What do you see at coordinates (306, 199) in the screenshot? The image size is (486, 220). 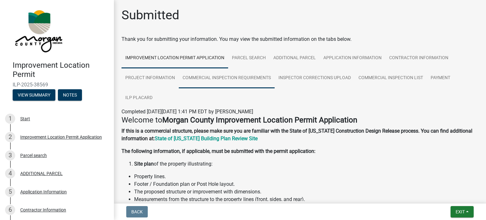 I see `li: Measurements from the structure to the property lines (front, sides, and rear).` at bounding box center [306, 199].